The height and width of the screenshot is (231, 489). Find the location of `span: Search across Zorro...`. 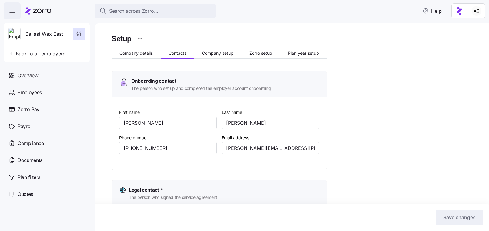

span: Search across Zorro... is located at coordinates (134, 11).